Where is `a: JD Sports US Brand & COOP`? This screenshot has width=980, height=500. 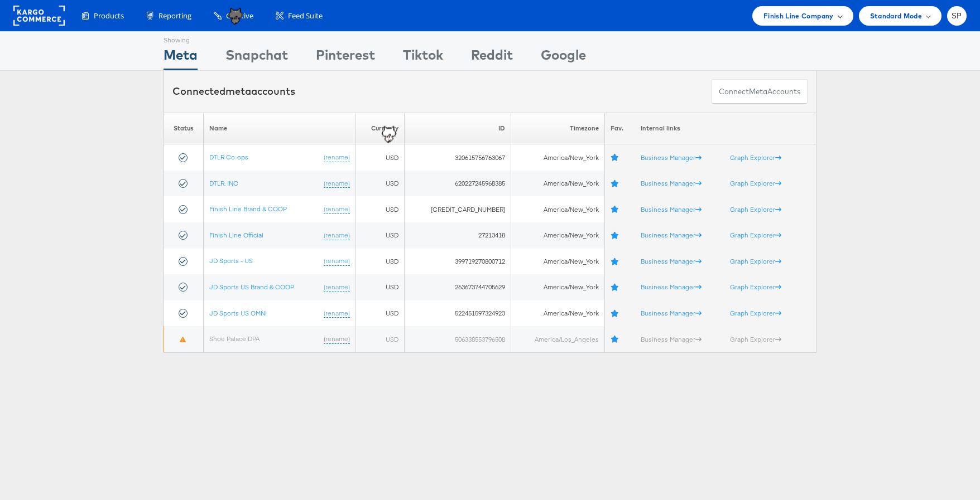
a: JD Sports US Brand & COOP is located at coordinates (251, 287).